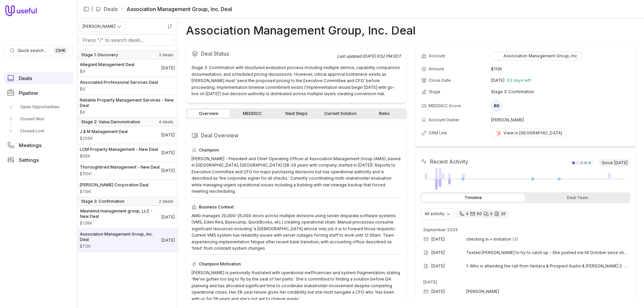  I want to click on span: Thoroughbred Management - New Deal, so click(120, 168).